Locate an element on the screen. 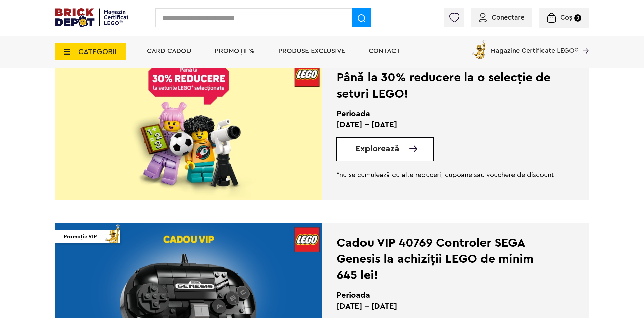  span: Produse exclusive is located at coordinates (311, 51).